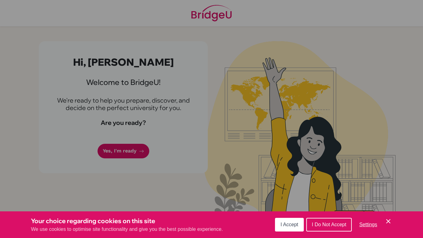 Image resolution: width=423 pixels, height=238 pixels. I want to click on button: Save and close, so click(389, 221).